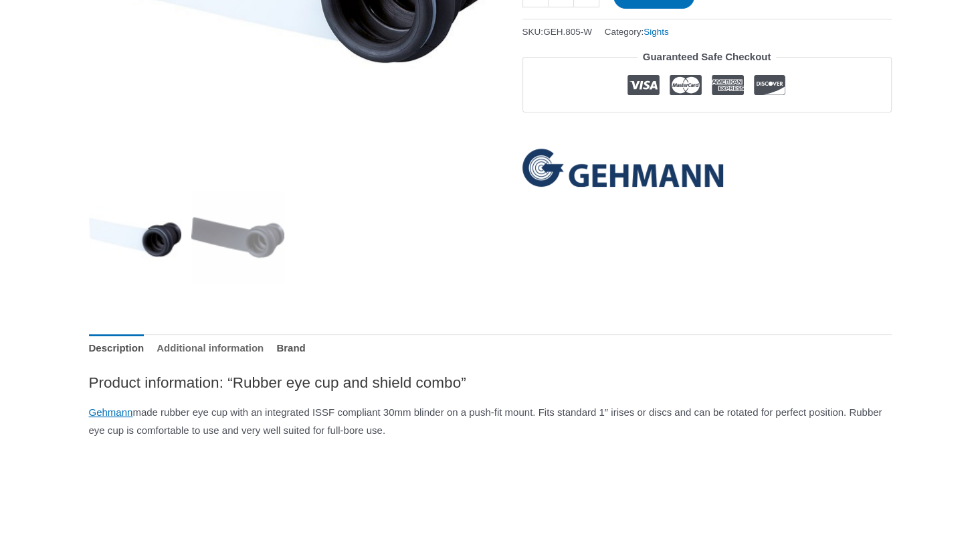 The width and height of the screenshot is (980, 541). Describe the element at coordinates (637, 31) in the screenshot. I see `span: Category:` at that location.